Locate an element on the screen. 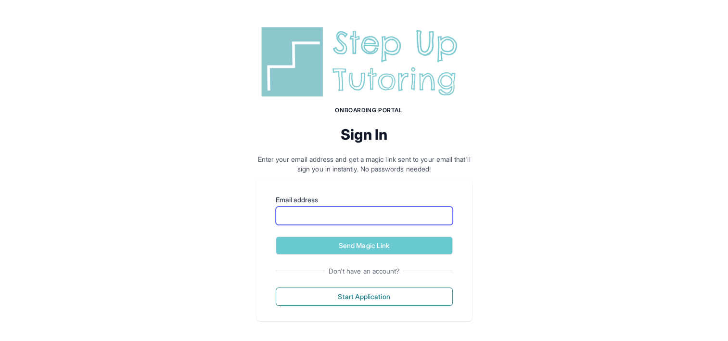 Image resolution: width=728 pixels, height=341 pixels. p: Enter your email address and get a magic link sent to your email that'll sign you in instantly. N... is located at coordinates (364, 164).